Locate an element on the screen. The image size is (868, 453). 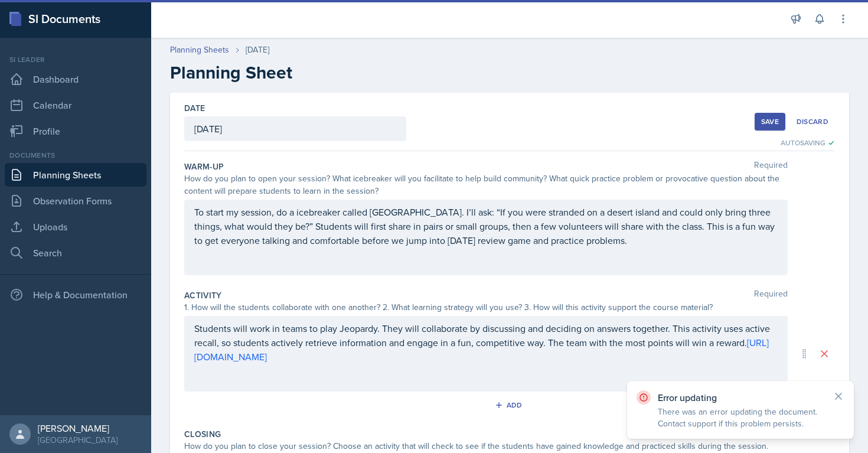
a: Profile is located at coordinates (76, 131).